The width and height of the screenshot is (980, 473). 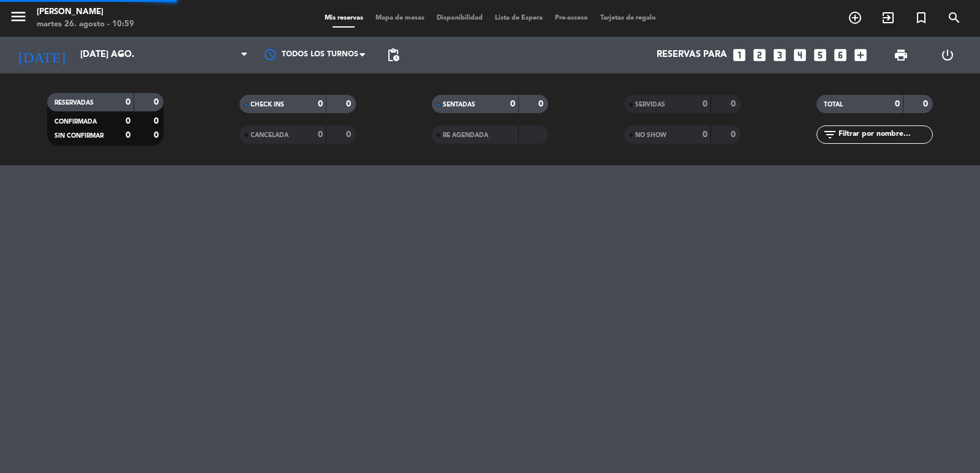 What do you see at coordinates (628, 18) in the screenshot?
I see `span: Tarjetas de regalo` at bounding box center [628, 18].